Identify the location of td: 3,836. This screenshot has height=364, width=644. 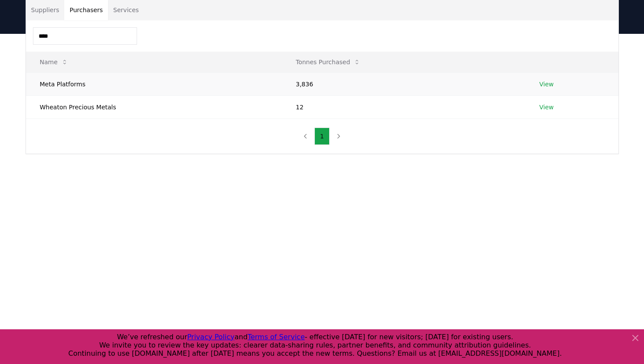
(404, 84).